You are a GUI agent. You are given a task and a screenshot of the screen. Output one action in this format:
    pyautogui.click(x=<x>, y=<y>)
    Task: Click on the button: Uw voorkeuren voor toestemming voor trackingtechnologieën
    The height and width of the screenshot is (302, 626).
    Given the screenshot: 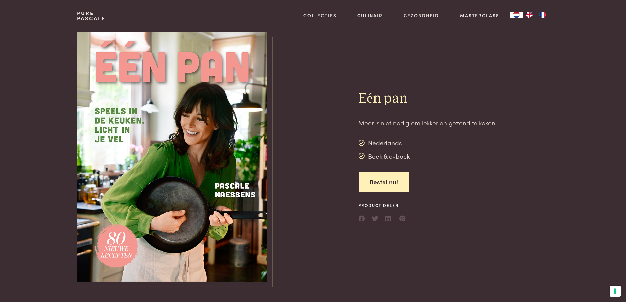 What is the action you would take?
    pyautogui.click(x=615, y=291)
    